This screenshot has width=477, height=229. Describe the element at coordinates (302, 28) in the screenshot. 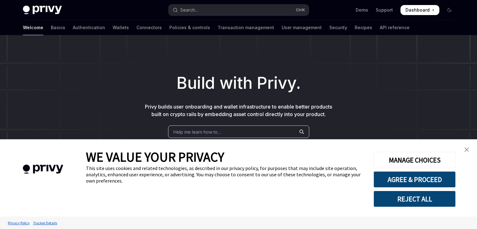

I see `a: User management` at that location.